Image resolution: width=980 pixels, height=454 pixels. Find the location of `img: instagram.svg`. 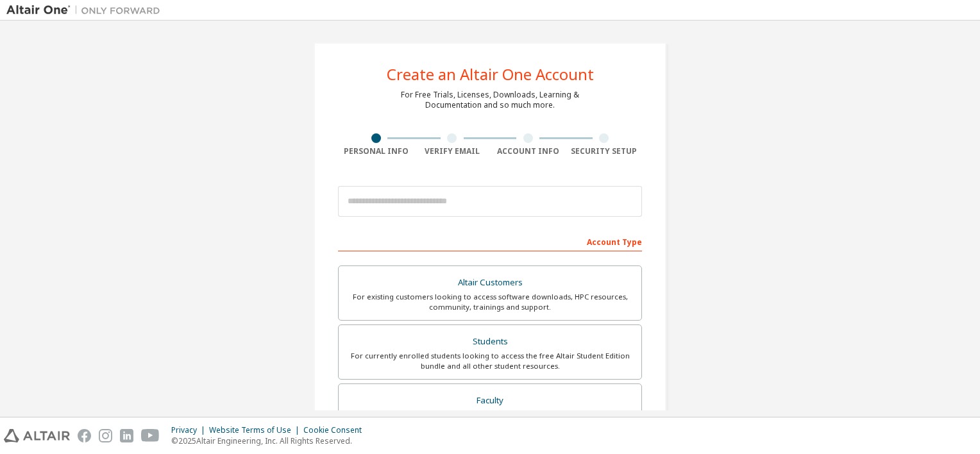

img: instagram.svg is located at coordinates (105, 435).